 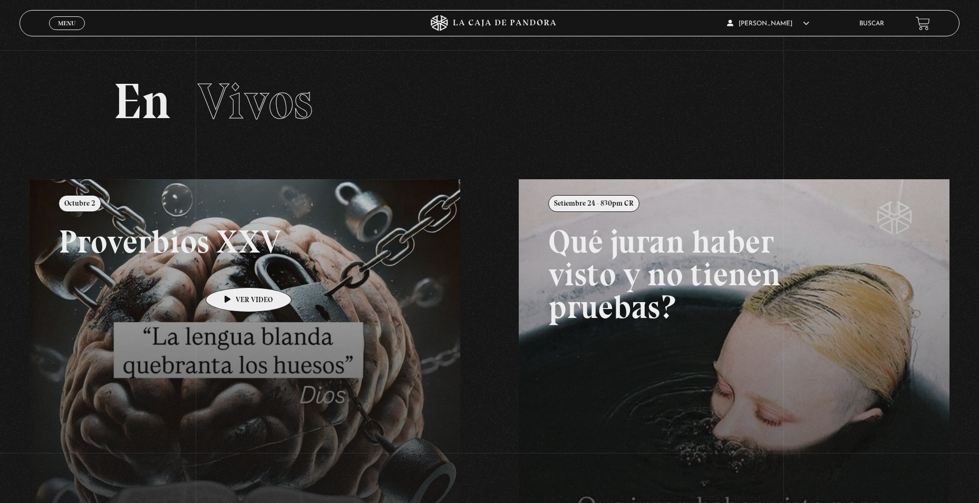 What do you see at coordinates (923, 23) in the screenshot?
I see `a: View your shopping cart` at bounding box center [923, 23].